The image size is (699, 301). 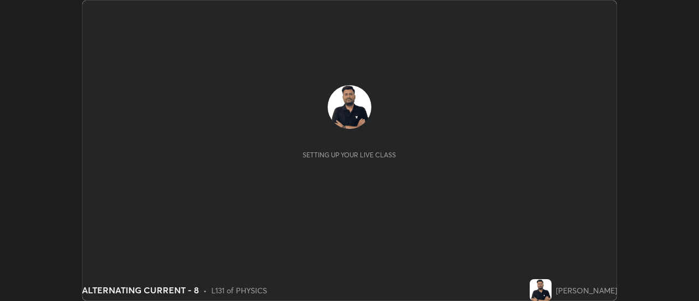 I want to click on div: ALTERNATING CURRENT - 8, so click(x=140, y=290).